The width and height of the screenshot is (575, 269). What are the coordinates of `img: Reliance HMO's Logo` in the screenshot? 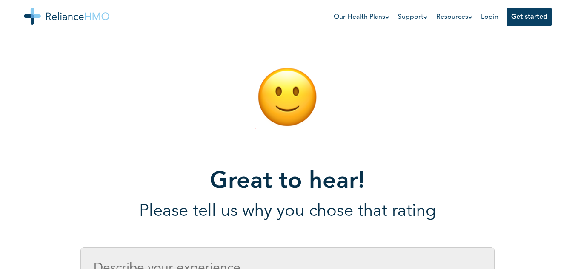 It's located at (66, 16).